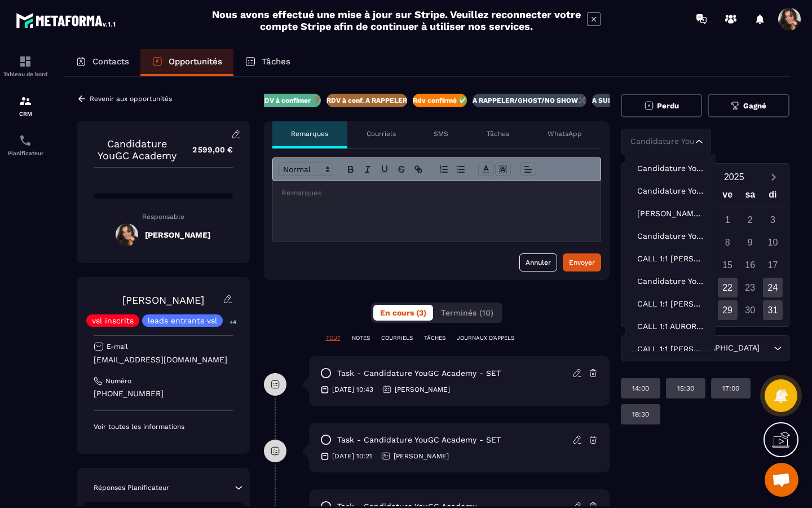  I want to click on a: Opportunités, so click(187, 63).